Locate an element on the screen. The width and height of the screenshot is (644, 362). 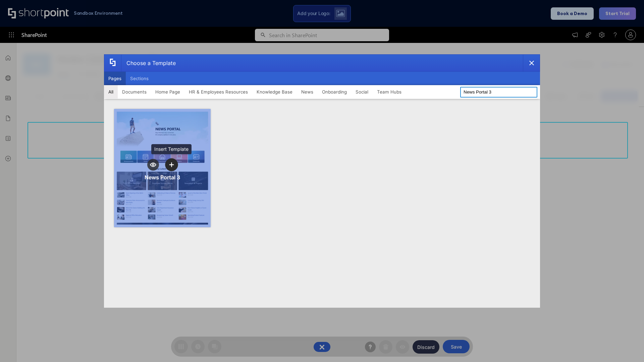
button: News is located at coordinates (307, 92).